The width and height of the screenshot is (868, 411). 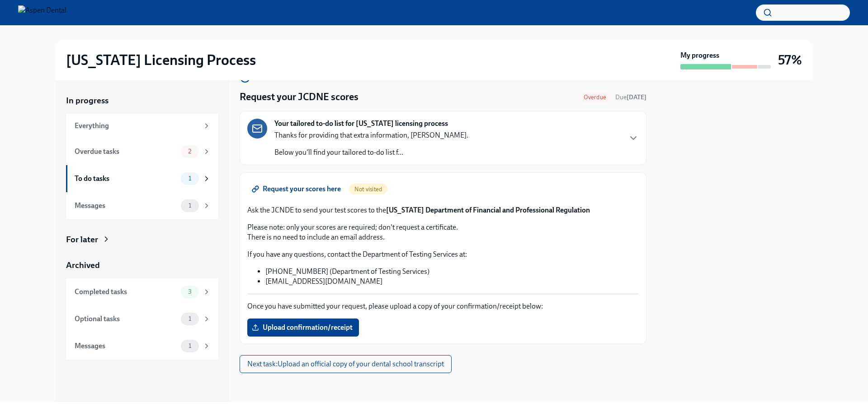 I want to click on span: Next task : Upload an official copy of your dental school transcript, so click(x=346, y=364).